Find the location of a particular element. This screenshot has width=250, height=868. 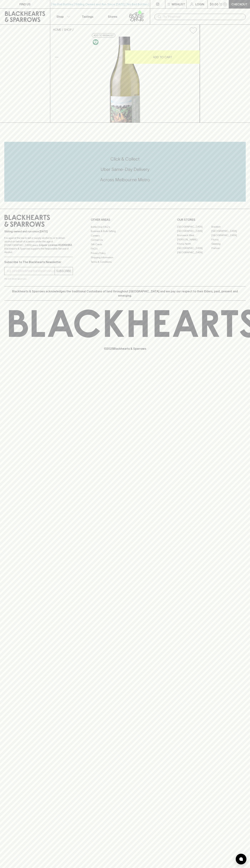

p: OTHER AREAS is located at coordinates (125, 220).